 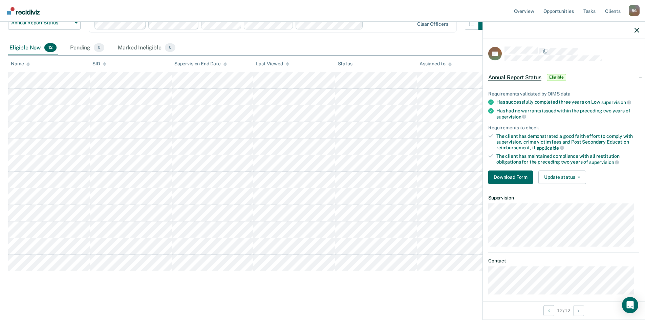 What do you see at coordinates (564, 93) in the screenshot?
I see `div: Requirements validated by OIMS data` at bounding box center [564, 93].